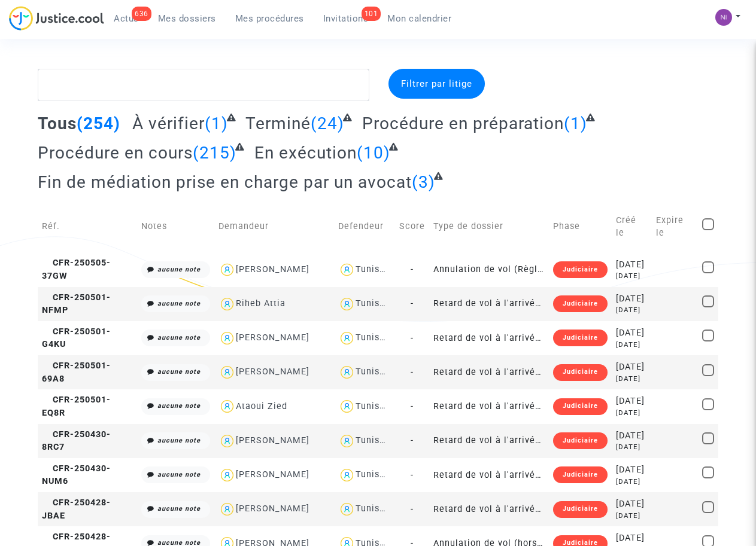 The width and height of the screenshot is (756, 546). Describe the element at coordinates (269, 19) in the screenshot. I see `a: Mes procédures` at that location.